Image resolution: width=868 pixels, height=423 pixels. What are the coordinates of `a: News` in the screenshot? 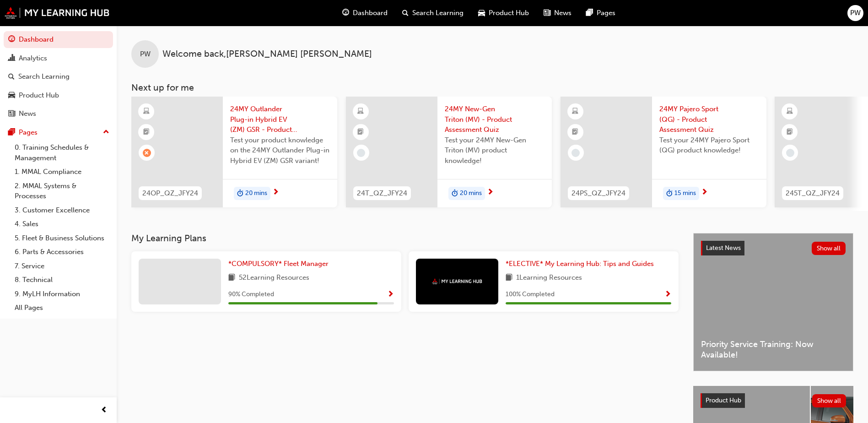 It's located at (58, 114).